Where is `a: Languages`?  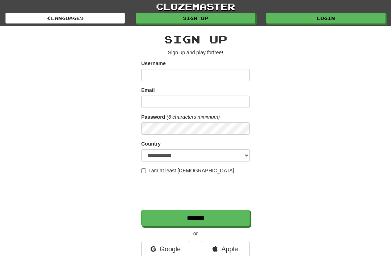 a: Languages is located at coordinates (65, 18).